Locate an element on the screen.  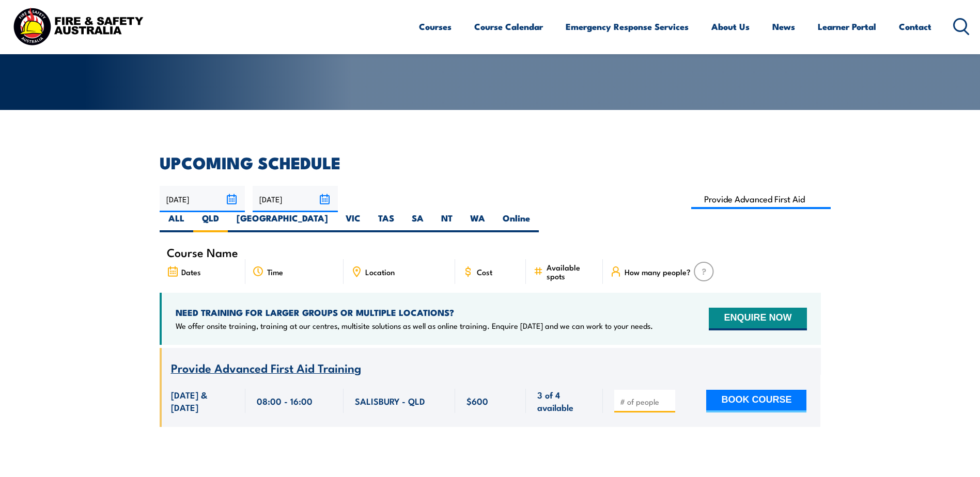
h2: UPCOMING SCHEDULE is located at coordinates (490, 162).